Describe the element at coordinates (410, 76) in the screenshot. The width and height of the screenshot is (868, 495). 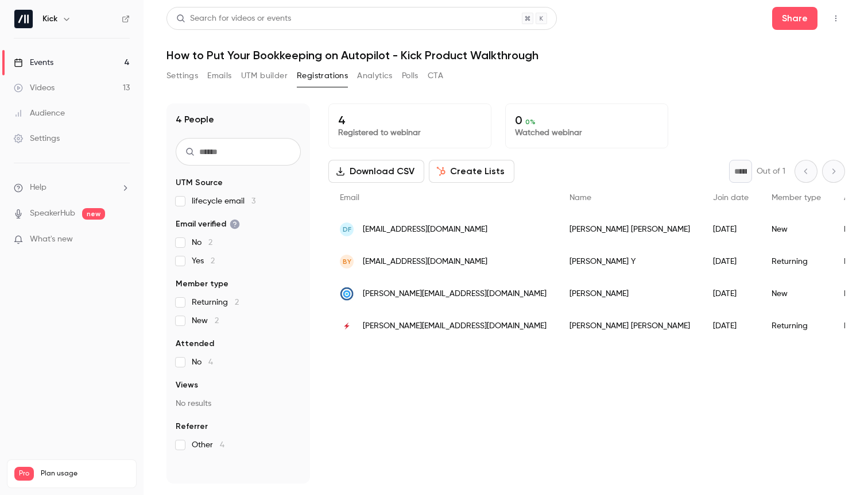
I see `button: Polls` at that location.